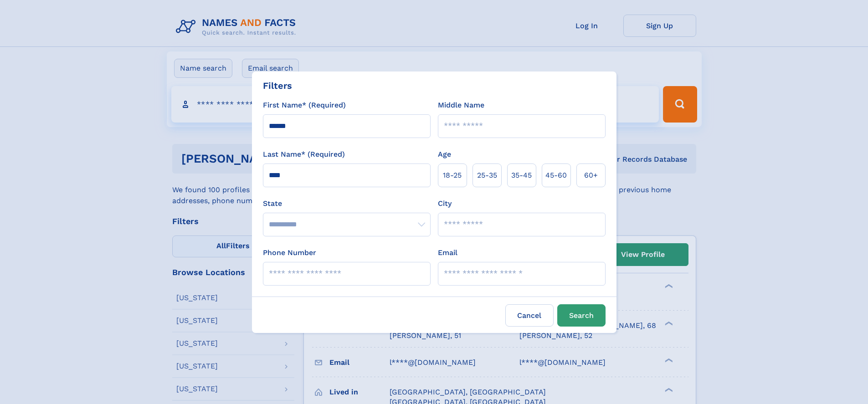 The width and height of the screenshot is (868, 404). Describe the element at coordinates (487, 175) in the screenshot. I see `span: 25‑35` at that location.